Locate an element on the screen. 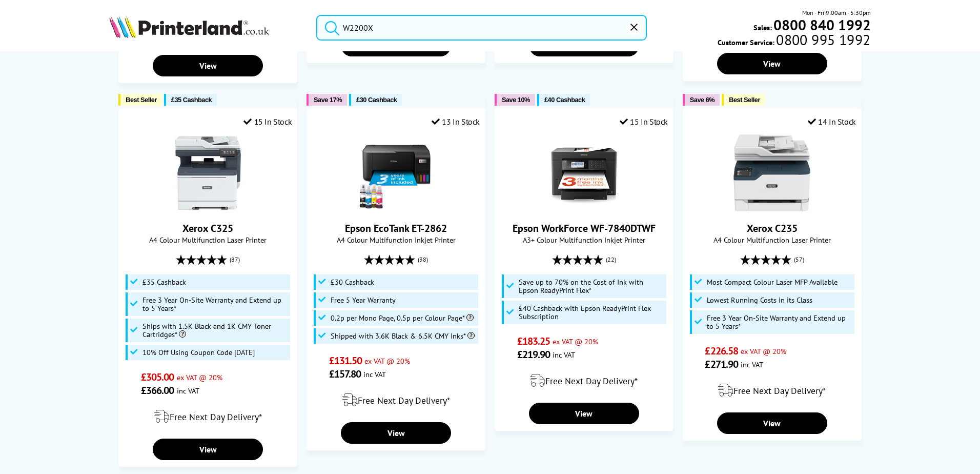  span: Customer Service: is located at coordinates (795, 41).